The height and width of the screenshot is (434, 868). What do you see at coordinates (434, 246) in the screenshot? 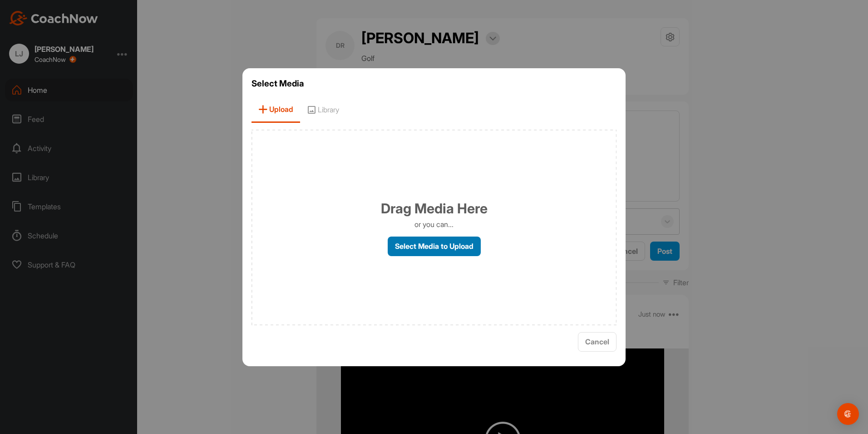
I see `label: Select Media to Upload` at bounding box center [434, 246].